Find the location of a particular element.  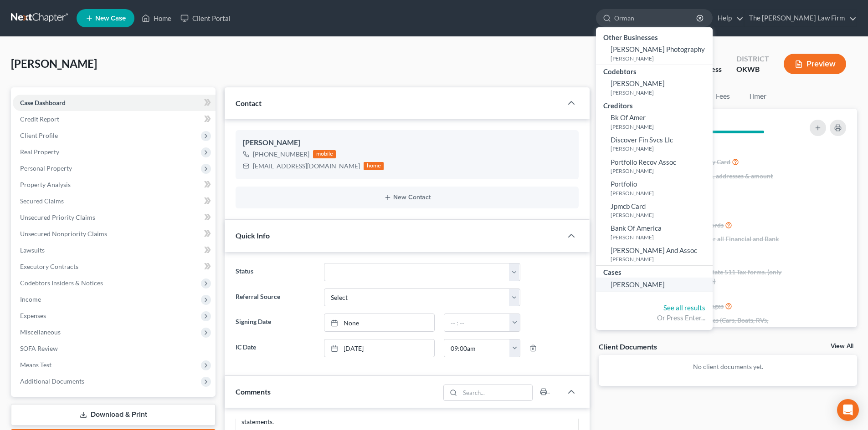

span: SOFA Review is located at coordinates (39, 348).